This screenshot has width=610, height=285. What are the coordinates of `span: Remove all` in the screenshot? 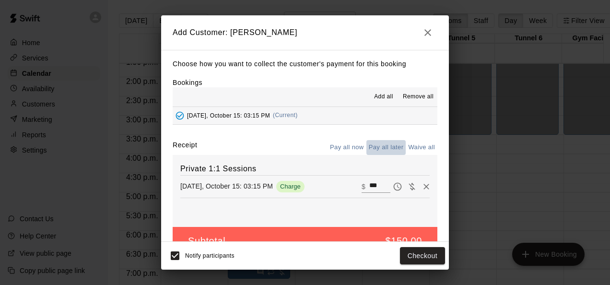 It's located at (418, 97).